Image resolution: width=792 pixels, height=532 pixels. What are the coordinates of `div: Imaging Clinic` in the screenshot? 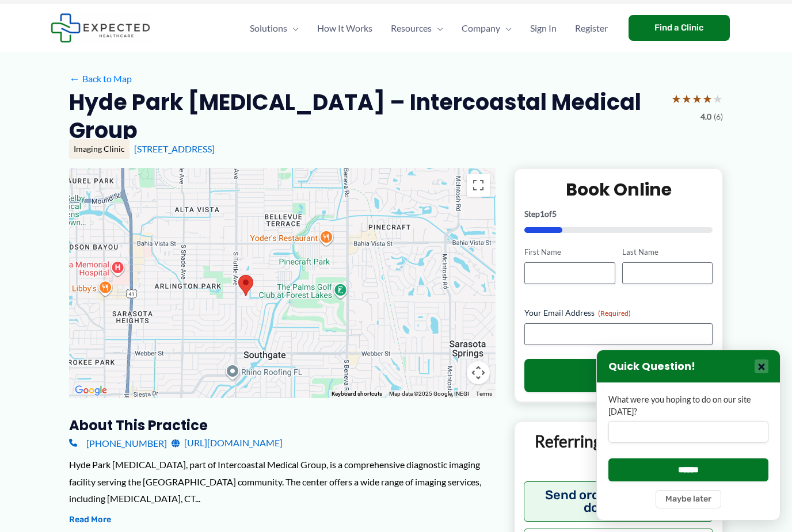 It's located at (99, 149).